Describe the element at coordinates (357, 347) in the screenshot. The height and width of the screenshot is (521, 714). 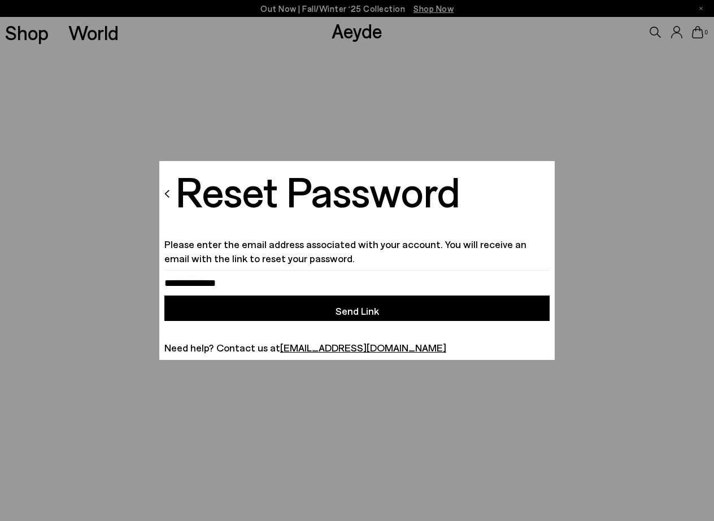
I see `p: Need help? Contact us at` at that location.